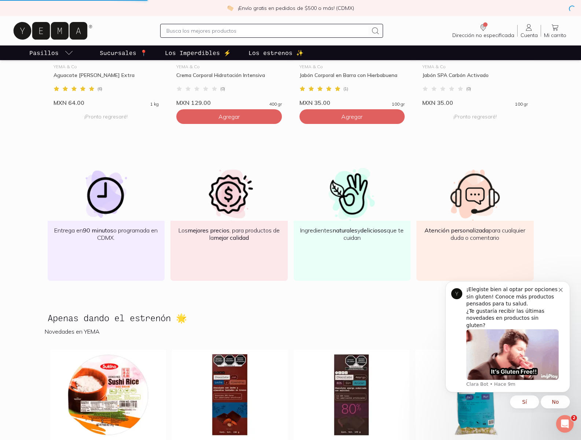  Describe the element at coordinates (574, 418) in the screenshot. I see `span: 2` at that location.